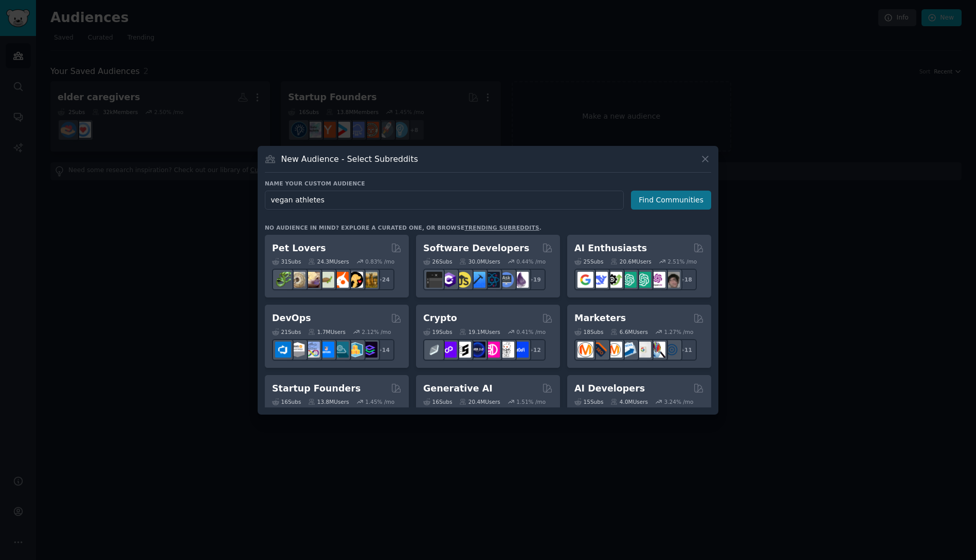 The height and width of the screenshot is (560, 976). What do you see at coordinates (340, 280) in the screenshot?
I see `img: cockatiel` at bounding box center [340, 280].